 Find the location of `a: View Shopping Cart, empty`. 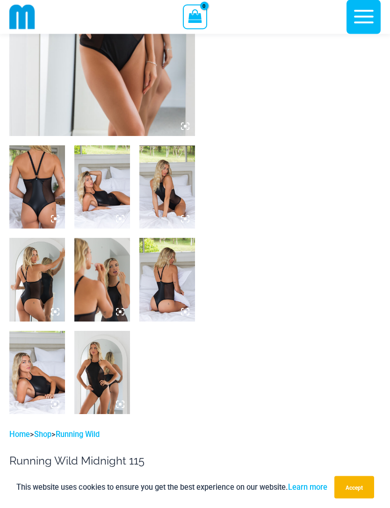

a: View Shopping Cart, empty is located at coordinates (195, 17).